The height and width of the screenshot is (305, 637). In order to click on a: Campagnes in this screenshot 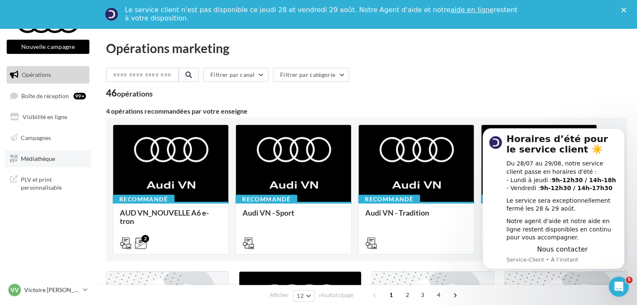, I will do `click(48, 138)`.